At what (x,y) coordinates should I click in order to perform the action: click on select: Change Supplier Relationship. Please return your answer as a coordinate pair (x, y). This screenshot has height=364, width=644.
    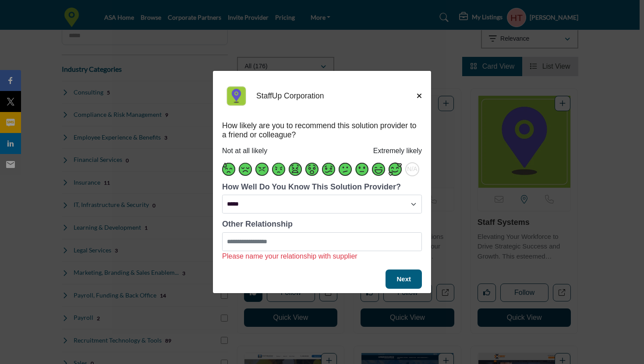
    Looking at the image, I should click on (322, 204).